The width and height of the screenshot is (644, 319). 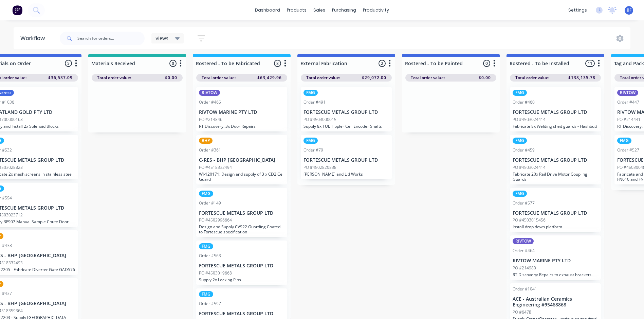 I want to click on div: Order #597, so click(x=210, y=304).